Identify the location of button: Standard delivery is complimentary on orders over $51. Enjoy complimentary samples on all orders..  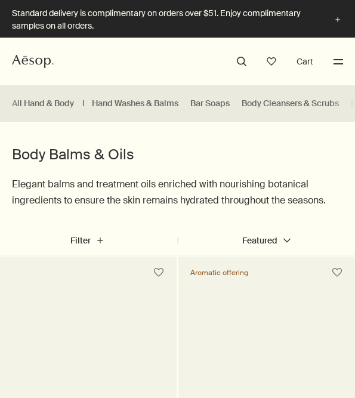
(177, 20).